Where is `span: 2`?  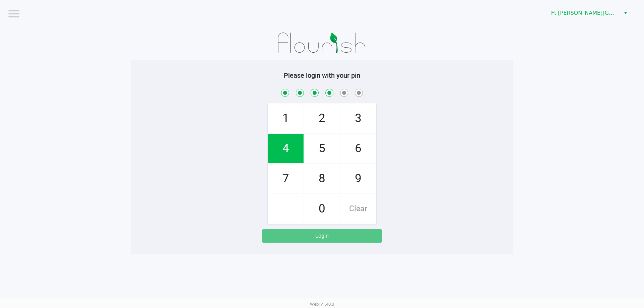
span: 2 is located at coordinates (322, 118).